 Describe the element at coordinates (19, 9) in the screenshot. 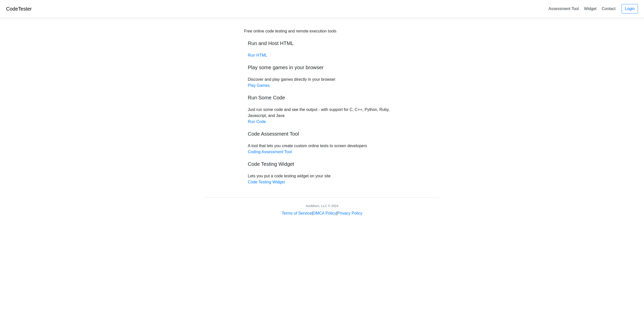

I see `a: CodeTester` at that location.